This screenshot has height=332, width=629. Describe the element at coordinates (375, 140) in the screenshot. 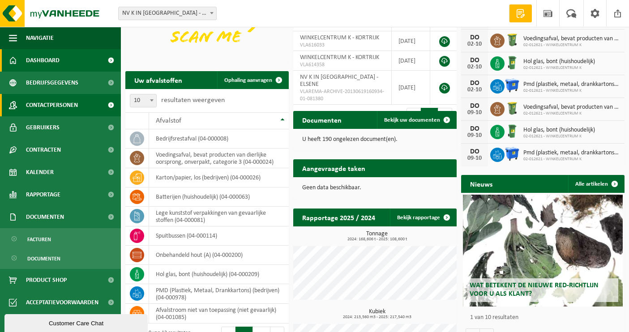

I see `p: U heeft 190 ongelezen document(en).` at that location.